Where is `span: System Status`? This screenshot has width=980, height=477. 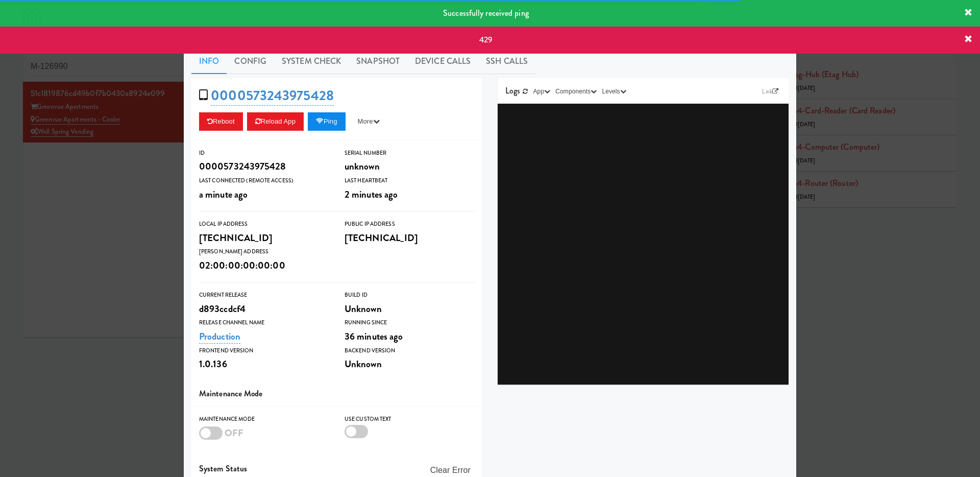
span: System Status is located at coordinates (223, 468).